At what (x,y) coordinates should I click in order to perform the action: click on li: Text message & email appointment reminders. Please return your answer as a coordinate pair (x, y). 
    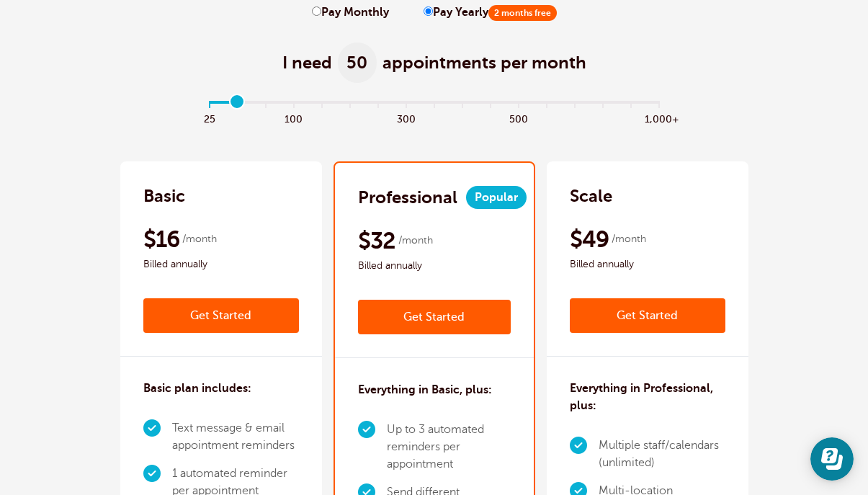
    Looking at the image, I should click on (236, 437).